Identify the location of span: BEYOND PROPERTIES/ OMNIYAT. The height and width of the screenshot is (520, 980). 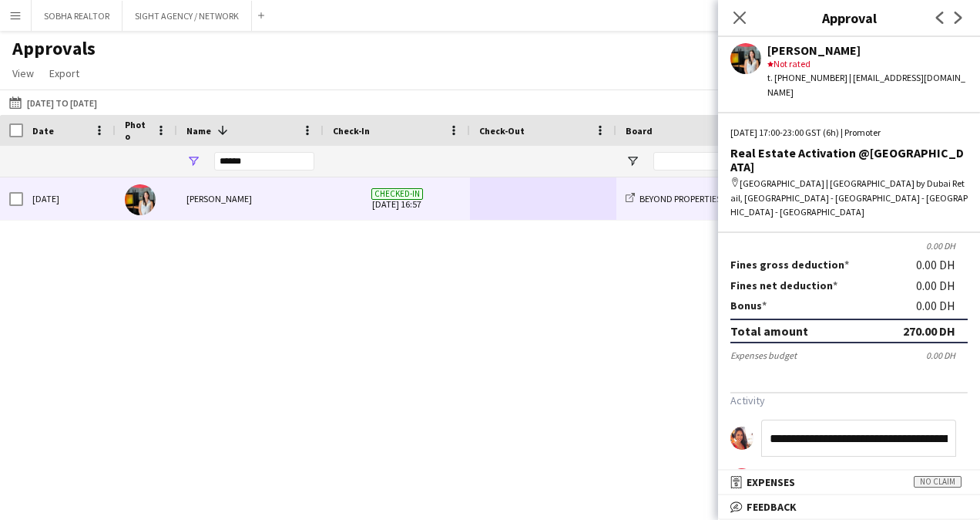
(700, 198).